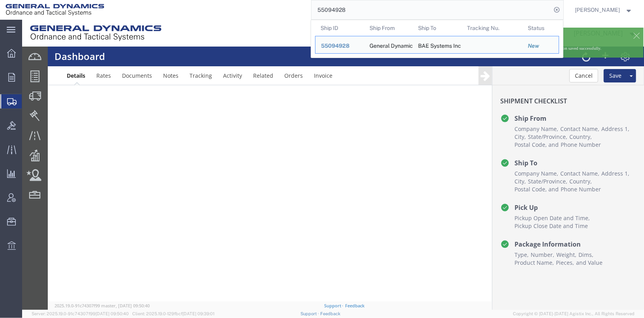  I want to click on img: logo, so click(55, 10).